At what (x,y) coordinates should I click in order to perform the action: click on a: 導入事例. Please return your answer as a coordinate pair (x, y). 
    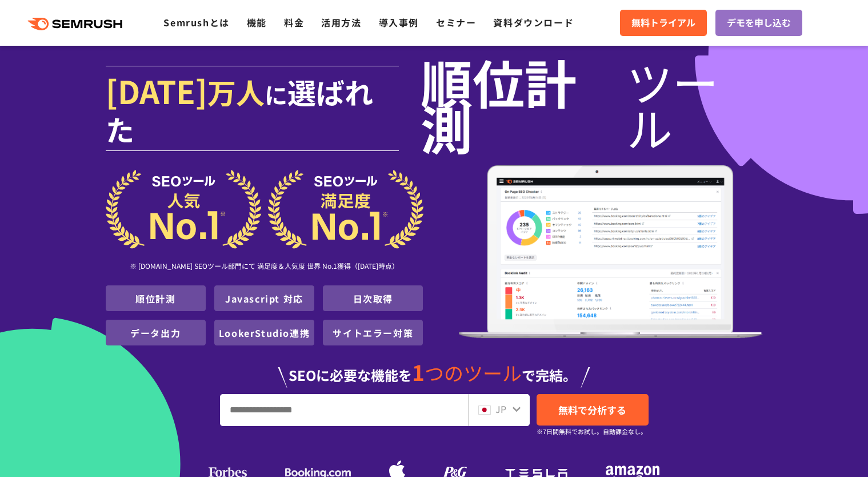
    Looking at the image, I should click on (399, 22).